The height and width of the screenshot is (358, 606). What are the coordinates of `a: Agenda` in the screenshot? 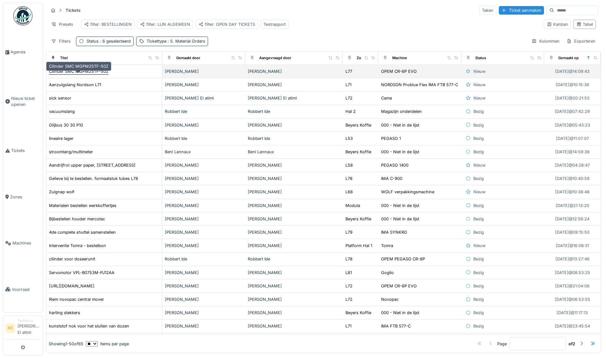 It's located at (23, 52).